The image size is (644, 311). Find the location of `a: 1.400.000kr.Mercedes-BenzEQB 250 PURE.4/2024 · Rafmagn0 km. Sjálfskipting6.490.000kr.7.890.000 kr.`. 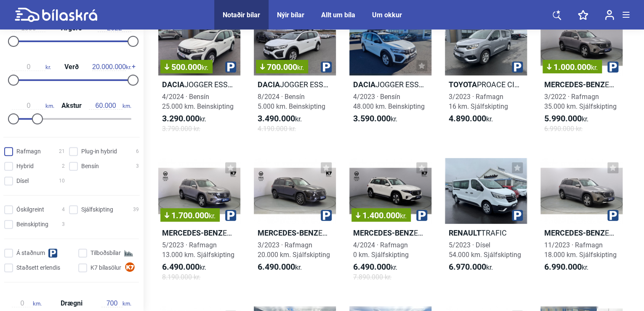

a: 1.400.000kr.Mercedes-BenzEQB 250 PURE.4/2024 · Rafmagn0 km. Sjálfskipting6.490.000kr.7.890.000 kr. is located at coordinates (390, 224).